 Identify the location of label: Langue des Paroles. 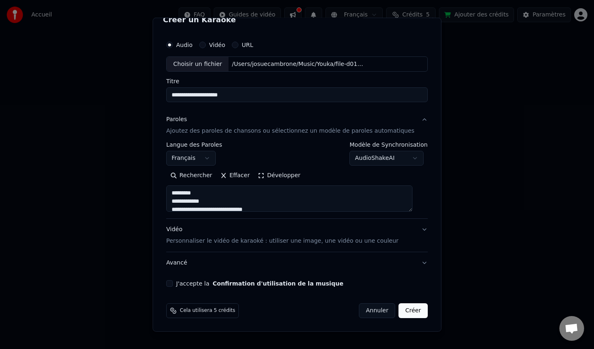
(194, 145).